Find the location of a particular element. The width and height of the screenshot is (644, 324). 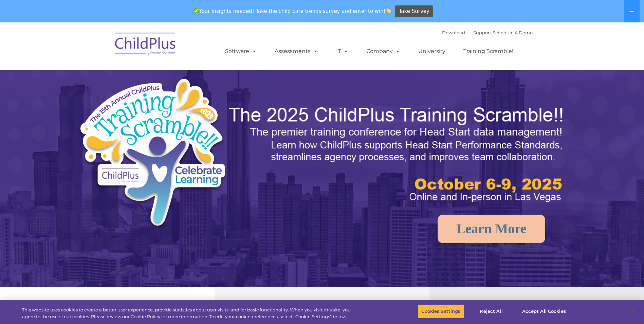

a: Schedule A Demo is located at coordinates (513, 32).